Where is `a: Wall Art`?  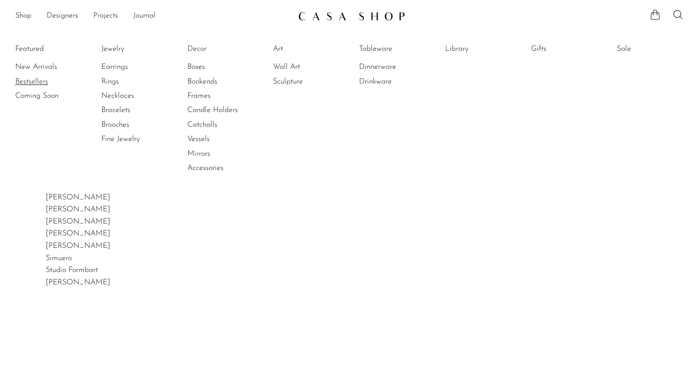 a: Wall Art is located at coordinates (308, 67).